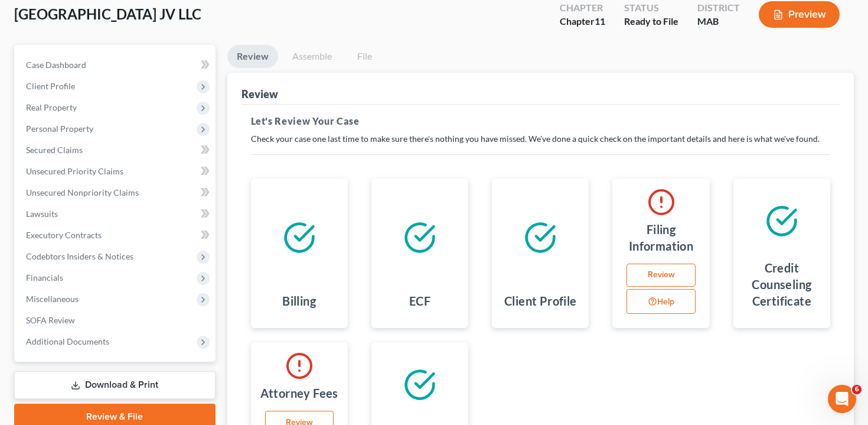 The image size is (868, 425). Describe the element at coordinates (52, 107) in the screenshot. I see `span: Real Property` at that location.